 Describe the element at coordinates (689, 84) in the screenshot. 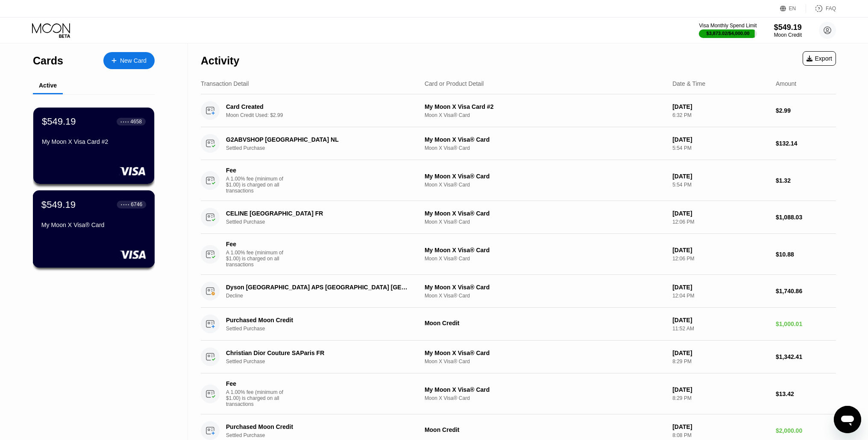

I see `div: Date & Time` at that location.